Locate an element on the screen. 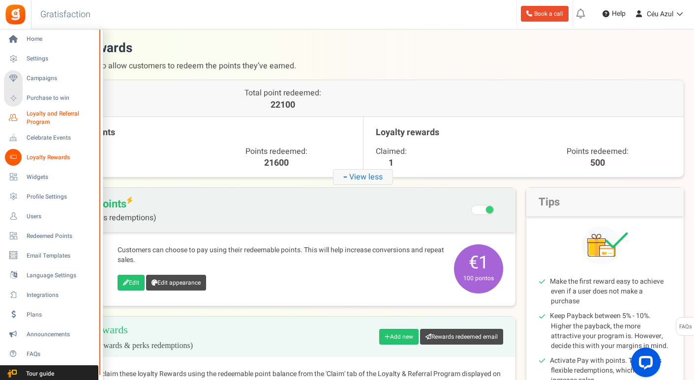 This screenshot has width=694, height=380. h2: Loyalty Rewards is located at coordinates (123, 337).